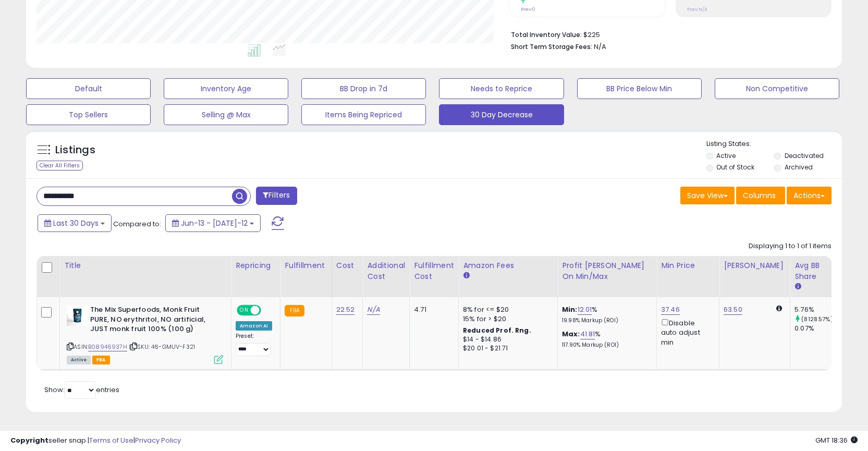 The image size is (868, 451). Describe the element at coordinates (345, 310) in the screenshot. I see `a: 22.52` at that location.